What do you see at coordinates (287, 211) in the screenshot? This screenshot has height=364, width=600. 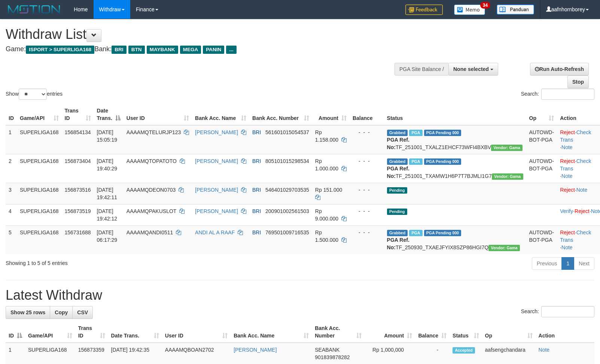 I see `span: Copy 200901002561503 to clipboard` at bounding box center [287, 211].